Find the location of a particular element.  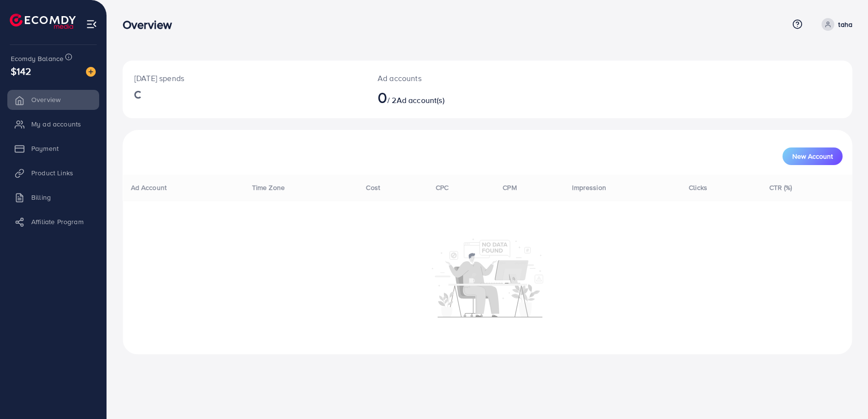

p: Ad accounts is located at coordinates (457, 78).